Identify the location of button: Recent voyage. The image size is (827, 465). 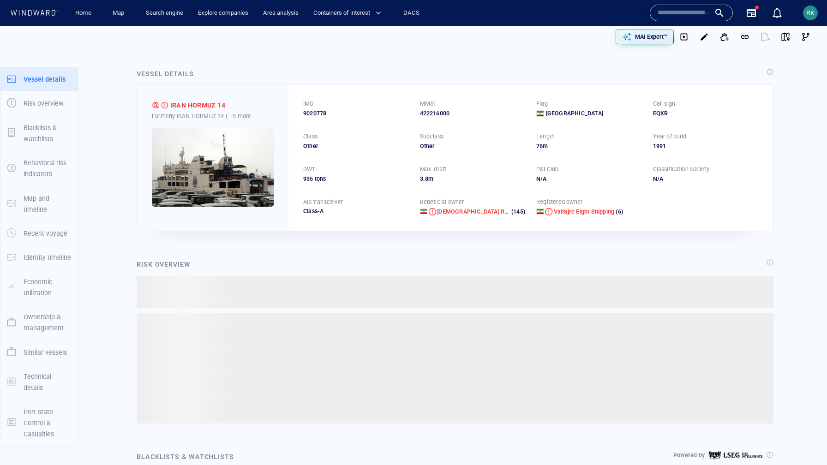
(39, 234).